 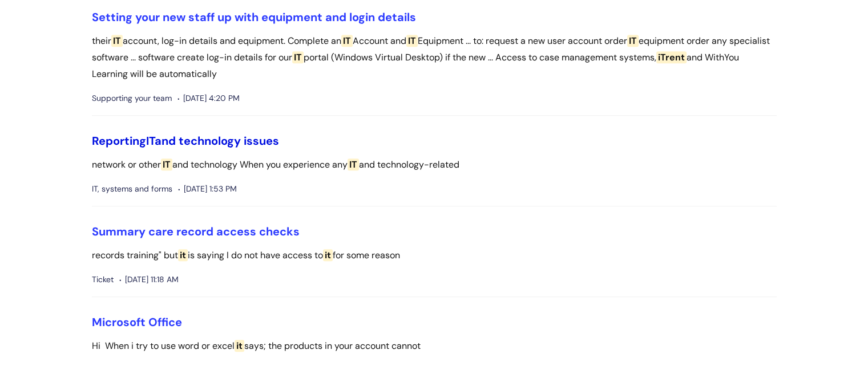 What do you see at coordinates (254, 17) in the screenshot?
I see `a: Setting your new staff up with equipment and login details` at bounding box center [254, 17].